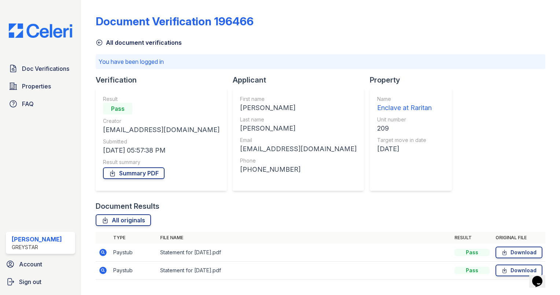 The width and height of the screenshot is (560, 295). What do you see at coordinates (472, 237) in the screenshot?
I see `th: Result` at bounding box center [472, 237].